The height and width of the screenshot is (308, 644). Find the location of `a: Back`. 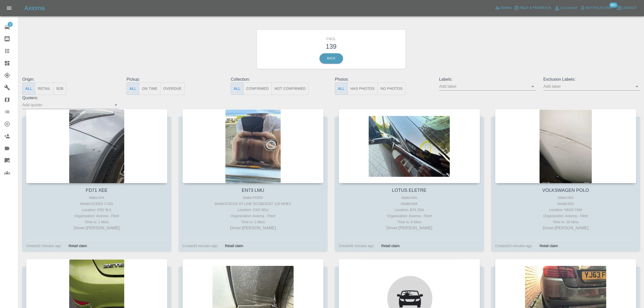

a: Back is located at coordinates (331, 58).